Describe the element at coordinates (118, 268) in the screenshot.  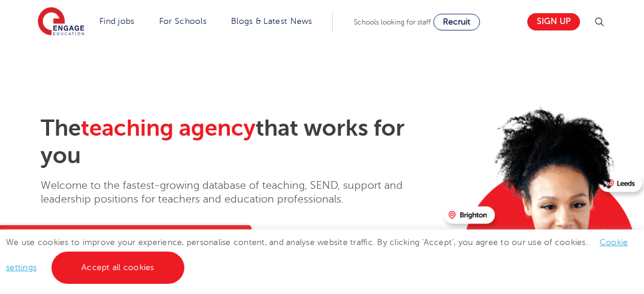
I see `a: Accept all cookies` at that location.